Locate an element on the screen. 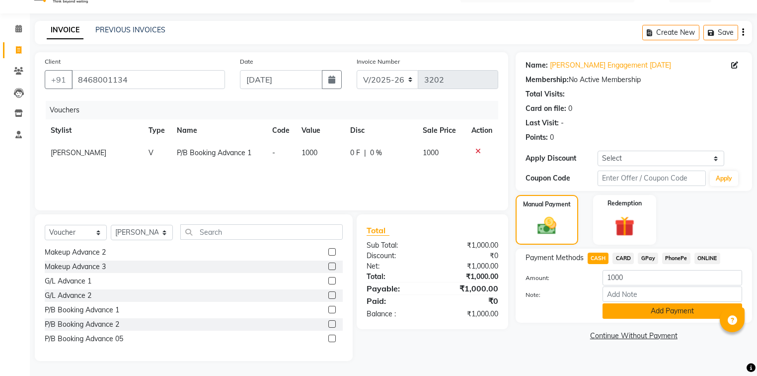 This screenshot has width=757, height=376. div: Discount: is located at coordinates (396, 255).